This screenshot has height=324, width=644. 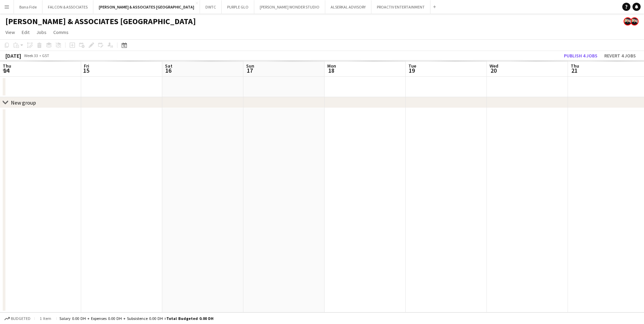 I want to click on a: Comms, so click(x=61, y=32).